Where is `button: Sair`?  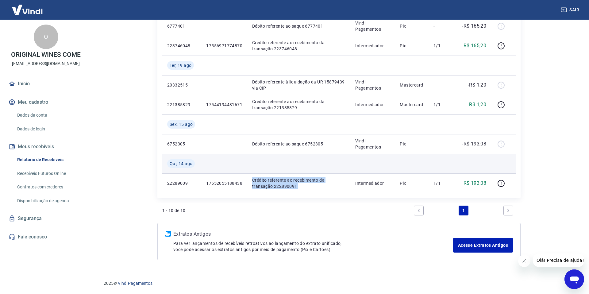 button: Sair is located at coordinates (571, 10).